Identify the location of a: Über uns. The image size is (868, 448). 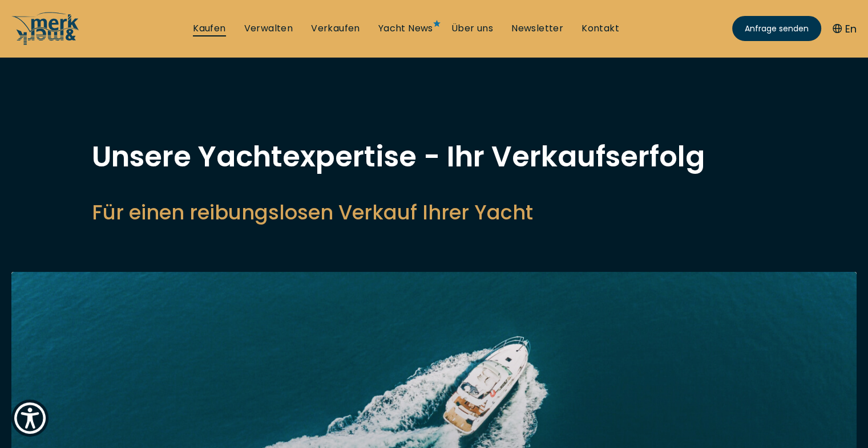
(471, 29).